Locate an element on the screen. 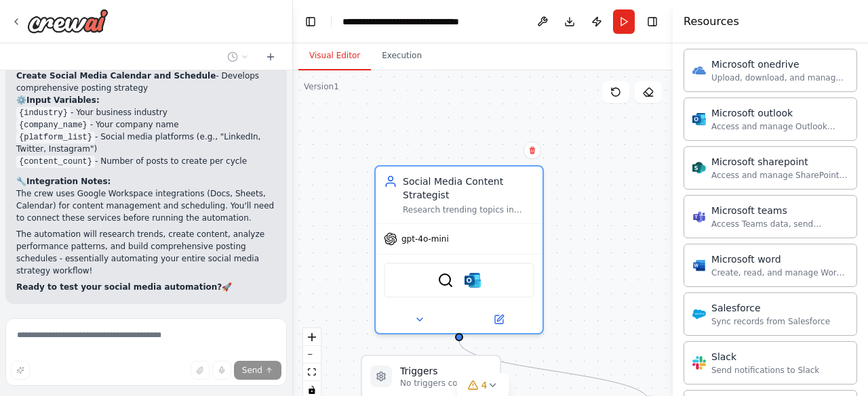  div: Access Teams data, send messages, create meetings, and manage channels. is located at coordinates (780, 224).